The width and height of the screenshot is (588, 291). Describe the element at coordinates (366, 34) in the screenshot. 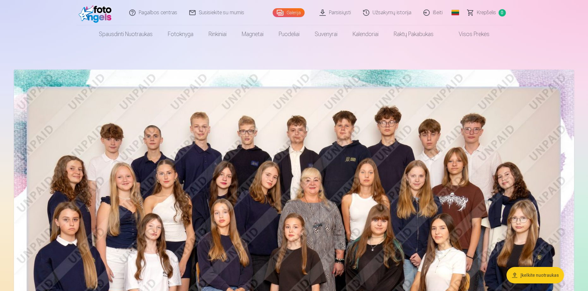

I see `a: Kalendoriai` at that location.